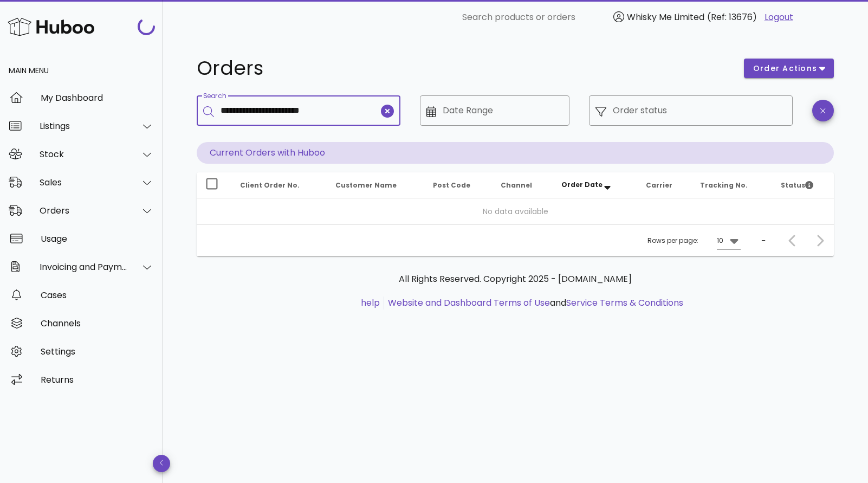 This screenshot has height=483, width=868. I want to click on div: Settings, so click(97, 351).